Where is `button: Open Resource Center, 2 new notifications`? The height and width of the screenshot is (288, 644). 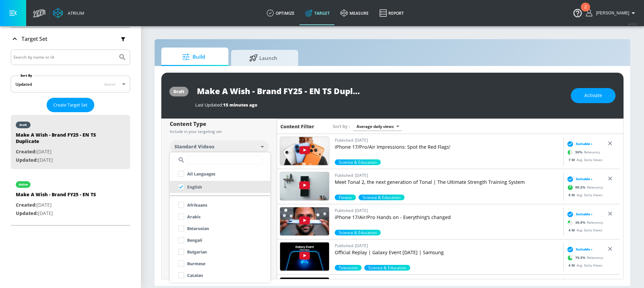
button: Open Resource Center, 2 new notifications is located at coordinates (577, 13).